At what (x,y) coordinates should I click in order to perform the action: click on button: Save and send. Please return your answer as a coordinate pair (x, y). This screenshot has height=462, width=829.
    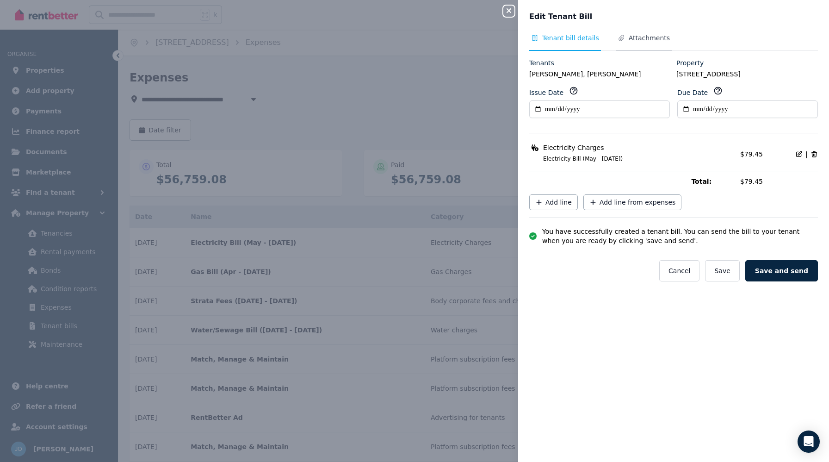
    Looking at the image, I should click on (781, 271).